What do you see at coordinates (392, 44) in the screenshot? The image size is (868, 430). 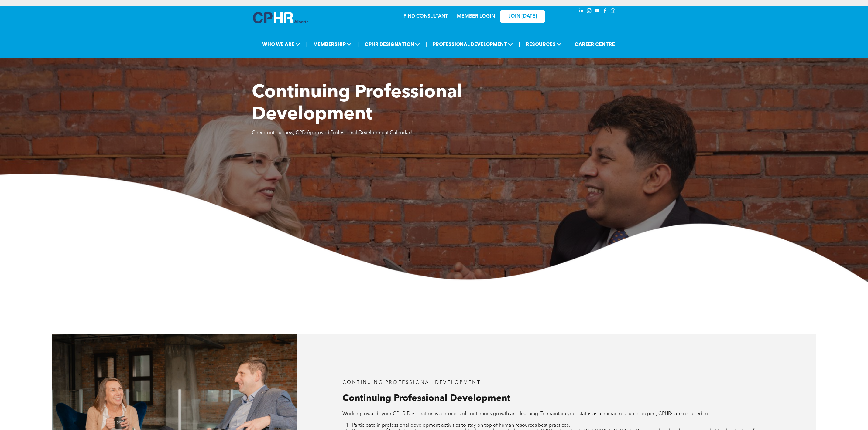 I see `span: CPHR DESIGNATION` at bounding box center [392, 44].